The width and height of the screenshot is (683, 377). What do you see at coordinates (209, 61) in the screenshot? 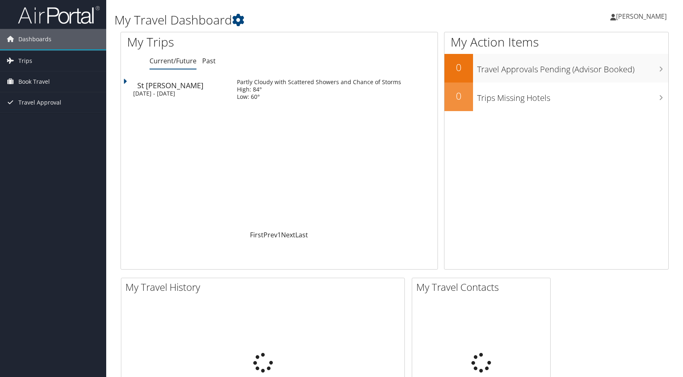
I see `a: Past` at bounding box center [209, 61].